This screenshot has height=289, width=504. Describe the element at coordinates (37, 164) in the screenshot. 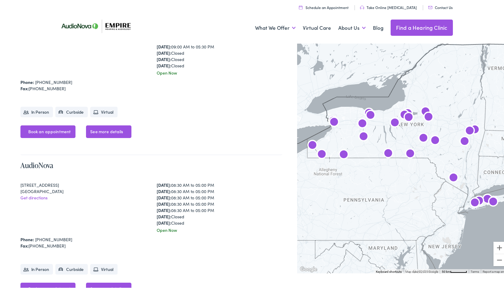

I see `a: AudioNova` at that location.